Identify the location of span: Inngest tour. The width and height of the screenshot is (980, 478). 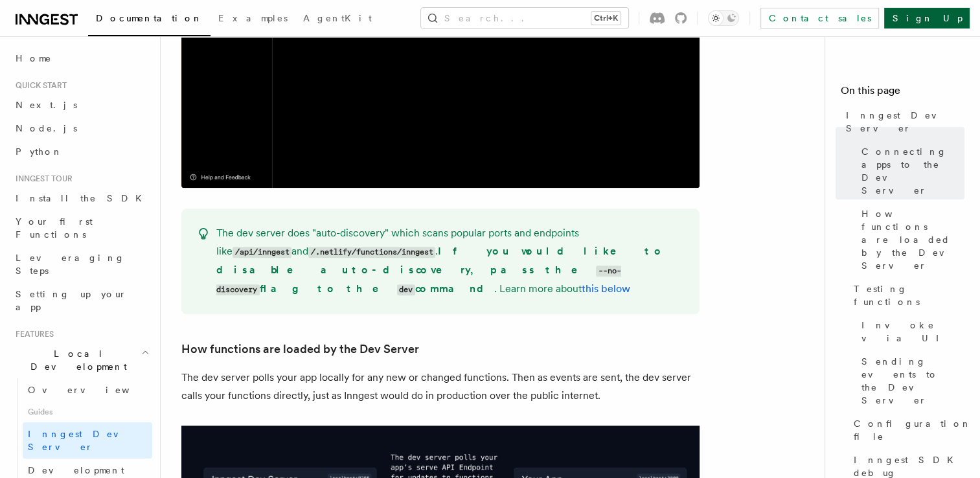
(41, 178).